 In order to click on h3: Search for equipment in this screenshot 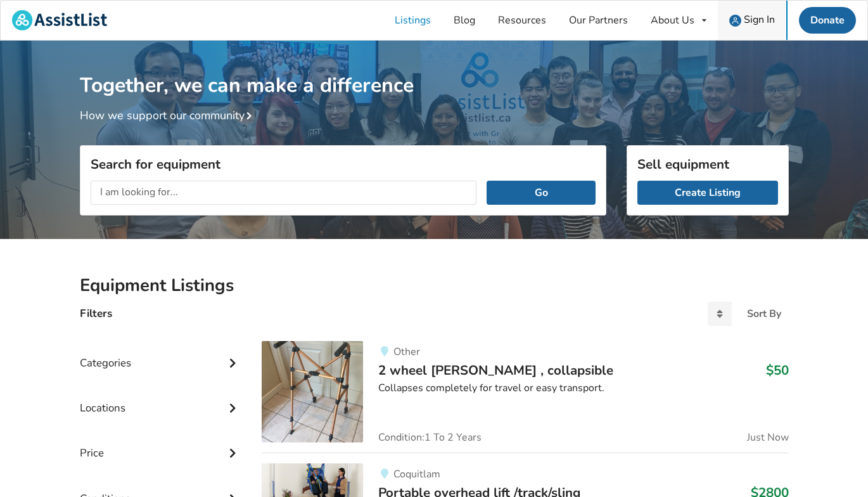, I will do `click(343, 164)`.